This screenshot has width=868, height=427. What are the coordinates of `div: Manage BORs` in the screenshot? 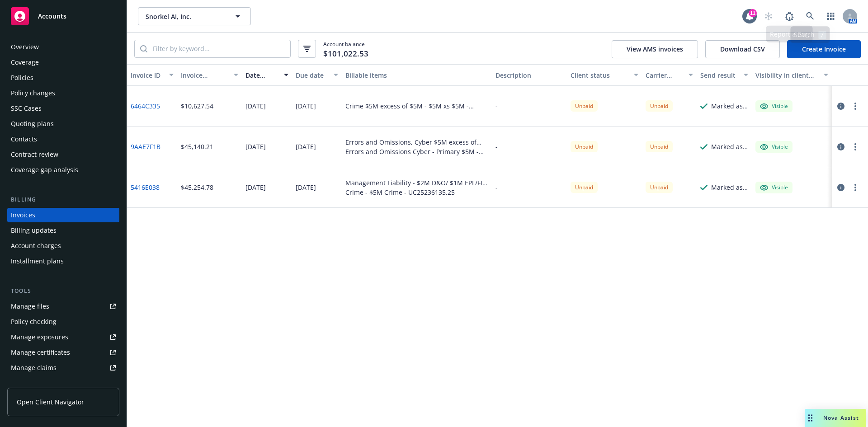 It's located at (32, 383).